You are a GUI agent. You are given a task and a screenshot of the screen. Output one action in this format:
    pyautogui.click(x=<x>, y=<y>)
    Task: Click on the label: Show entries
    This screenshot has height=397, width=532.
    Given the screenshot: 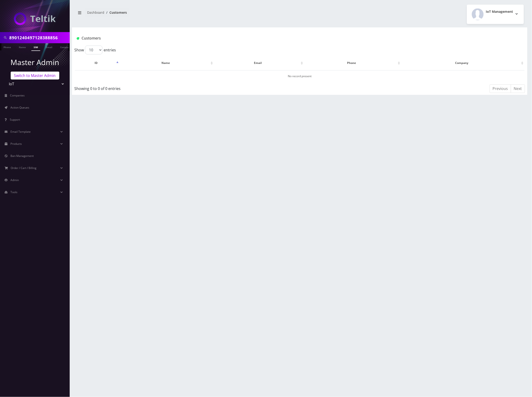 What is the action you would take?
    pyautogui.click(x=95, y=50)
    